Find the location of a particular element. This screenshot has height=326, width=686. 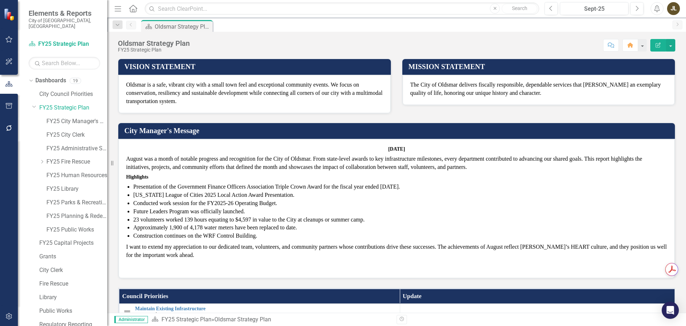

a: FY25 Parks & Recreation is located at coordinates (77, 202).